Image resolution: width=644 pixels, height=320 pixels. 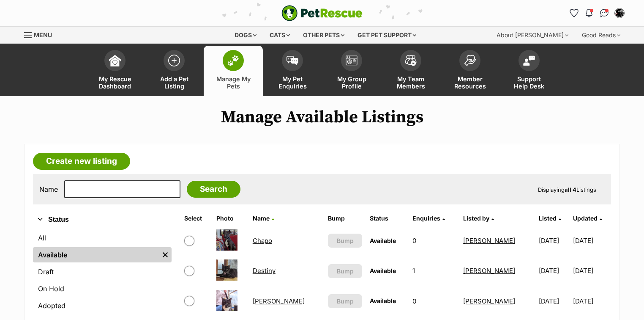 I want to click on a: My Pet Enquiries, so click(x=293, y=70).